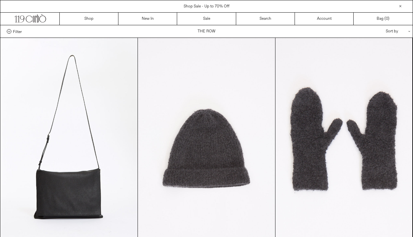 The image size is (413, 237). I want to click on a: Search, so click(265, 19).